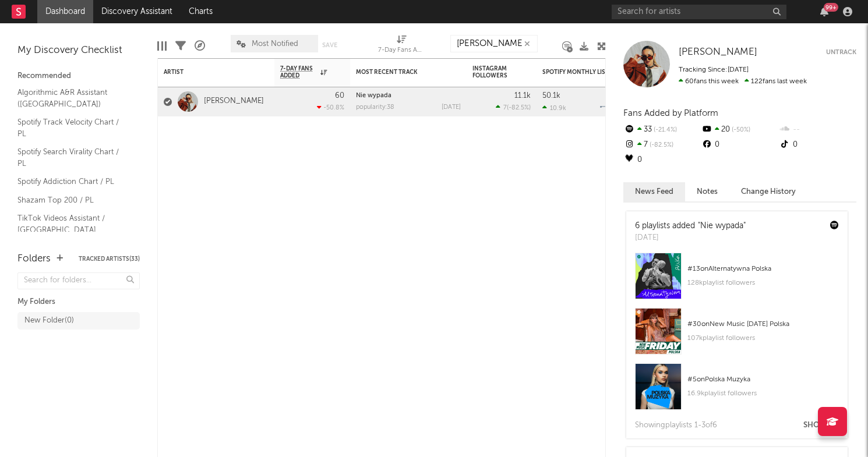 This screenshot has width=868, height=457. Describe the element at coordinates (200, 46) in the screenshot. I see `div: A&R Pipeline` at that location.